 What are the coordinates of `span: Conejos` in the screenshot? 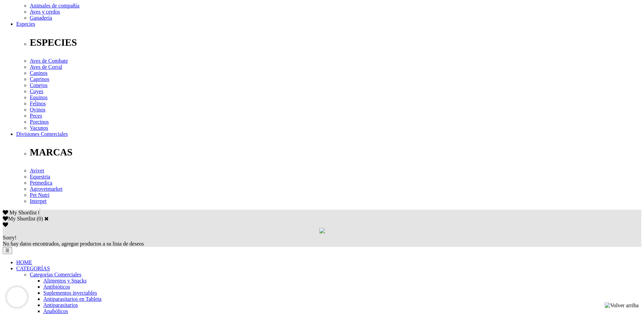 It's located at (39, 85).